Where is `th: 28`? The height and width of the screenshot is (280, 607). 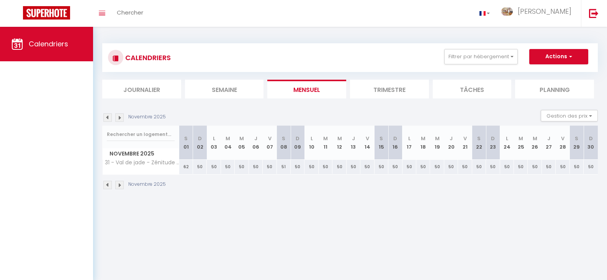
th: 28 is located at coordinates (563, 142).